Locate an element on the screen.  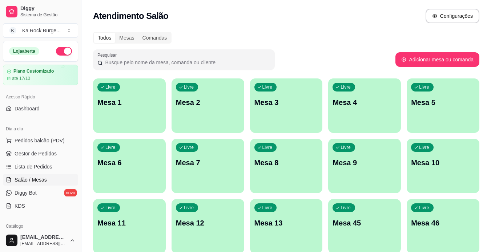
p: Mesa 5 is located at coordinates (443, 102).